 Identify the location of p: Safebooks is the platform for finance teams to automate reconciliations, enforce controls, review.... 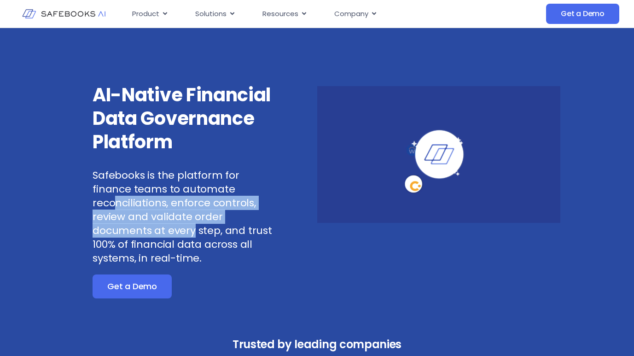
(184, 217).